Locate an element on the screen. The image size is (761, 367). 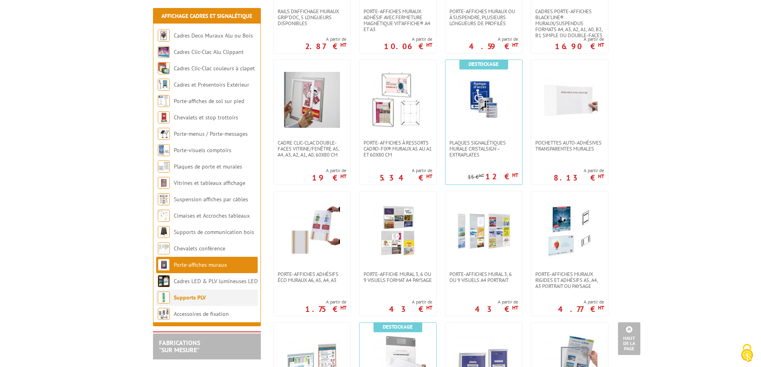
img: Porte-affiches mural 3, 6 ou 9 visuels A4 portrait is located at coordinates (484, 231).